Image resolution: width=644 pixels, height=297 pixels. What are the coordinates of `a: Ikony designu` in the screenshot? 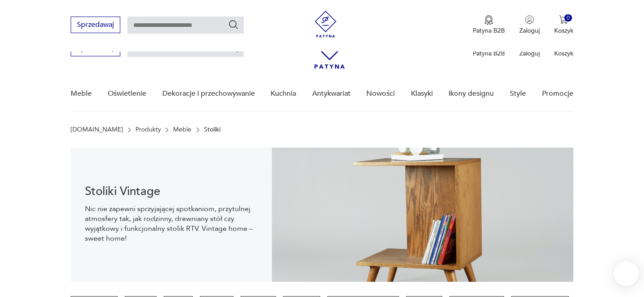 It's located at (471, 93).